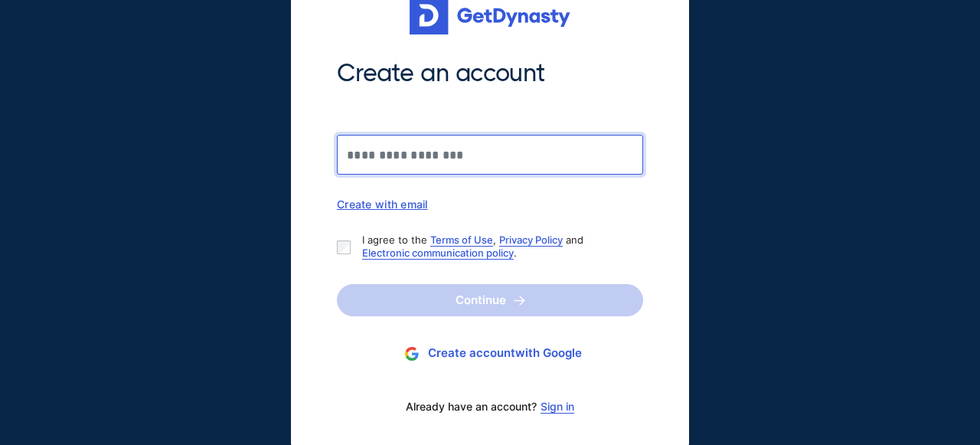  Describe the element at coordinates (462, 240) in the screenshot. I see `a: Terms of Use` at that location.